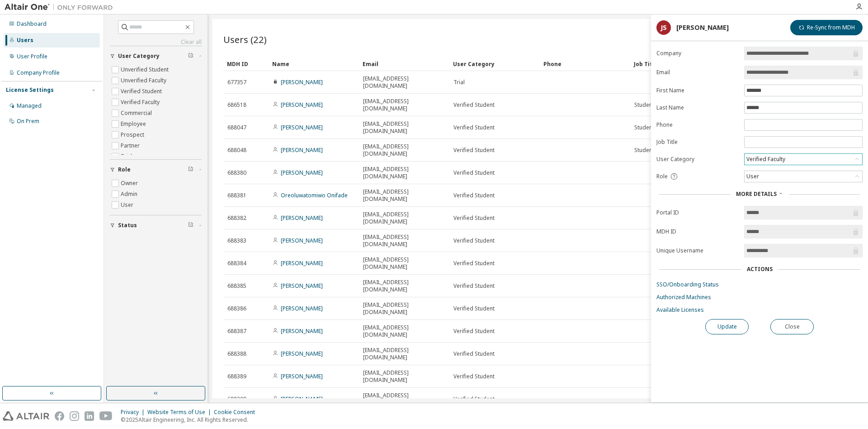 Image resolution: width=868 pixels, height=429 pixels. I want to click on span: 688047, so click(237, 127).